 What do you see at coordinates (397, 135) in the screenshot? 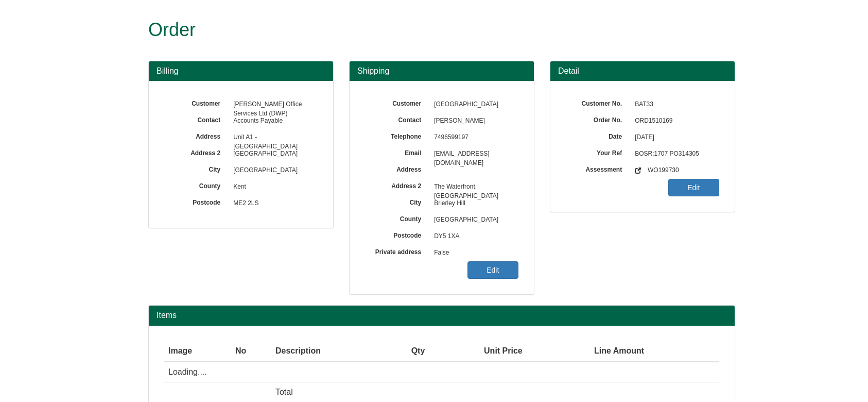
I see `label: Telephone` at bounding box center [397, 135].